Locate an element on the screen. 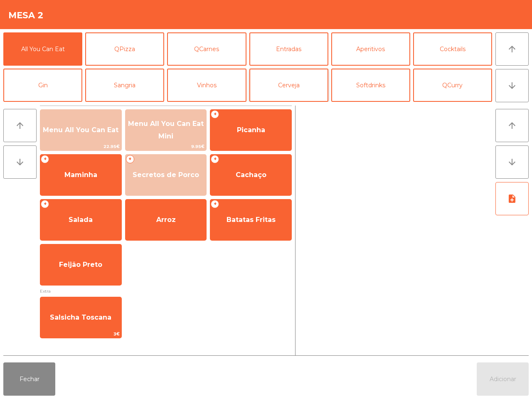 The width and height of the screenshot is (532, 399). span: Picanha is located at coordinates (251, 130).